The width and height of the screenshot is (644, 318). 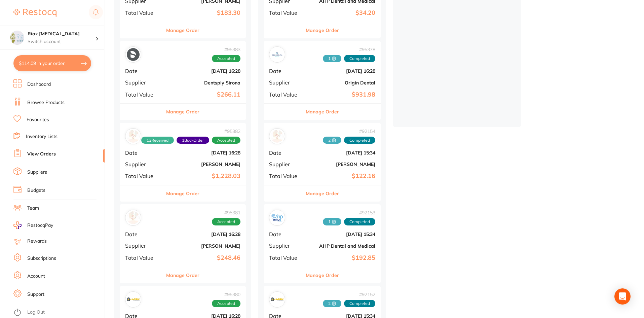 What do you see at coordinates (204, 258) in the screenshot?
I see `b: $248.46` at bounding box center [204, 258].